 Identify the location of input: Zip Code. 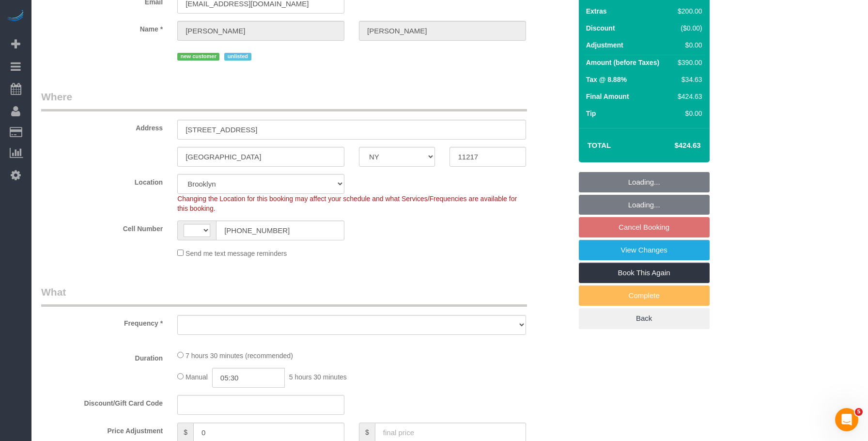
(488, 157).